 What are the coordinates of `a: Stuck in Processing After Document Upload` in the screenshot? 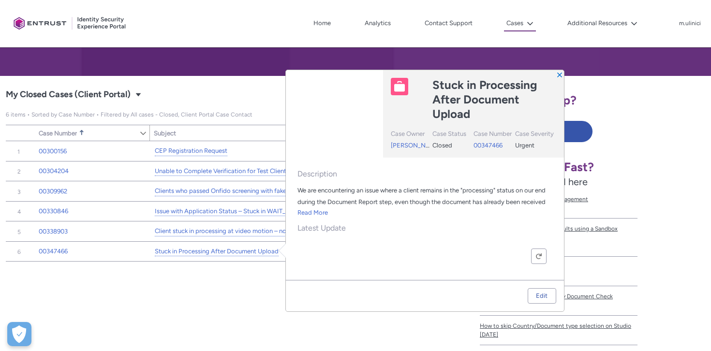 It's located at (217, 252).